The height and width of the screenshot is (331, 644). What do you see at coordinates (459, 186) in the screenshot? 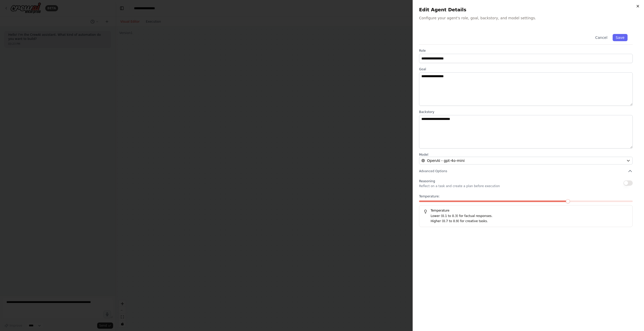
I see `p: Reflect on a task and create a plan before execution` at bounding box center [459, 186].